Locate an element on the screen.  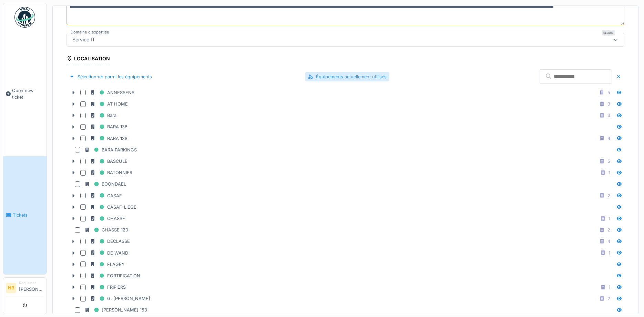
div: BOONDAEL is located at coordinates (105, 184).